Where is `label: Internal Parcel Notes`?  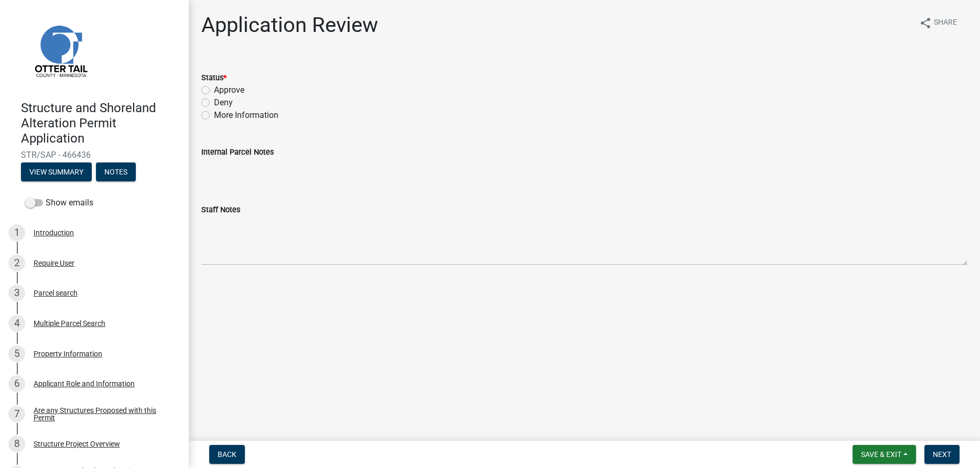
label: Internal Parcel Notes is located at coordinates (238, 152).